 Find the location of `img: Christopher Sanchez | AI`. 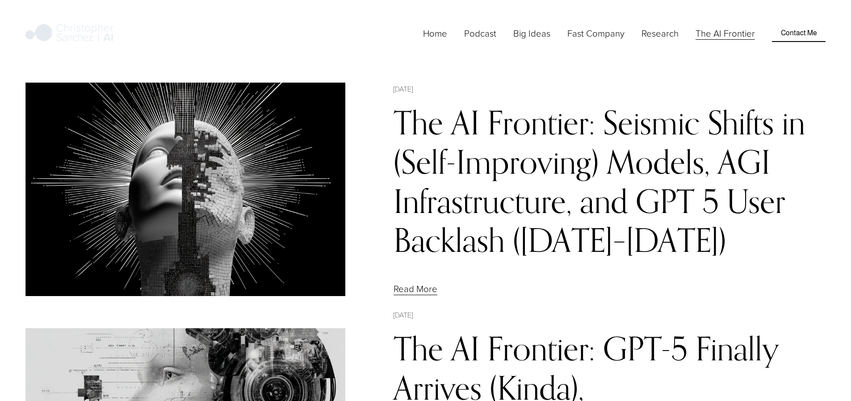

img: Christopher Sanchez | AI is located at coordinates (69, 34).